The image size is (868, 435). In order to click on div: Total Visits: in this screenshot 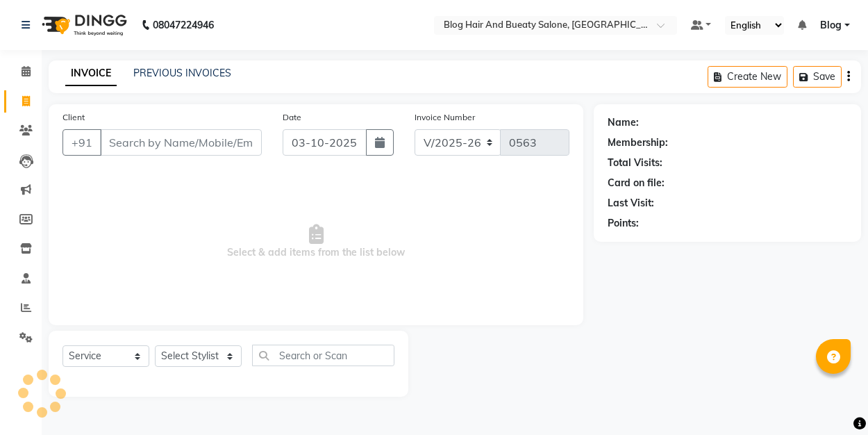, I will do `click(634, 162)`.